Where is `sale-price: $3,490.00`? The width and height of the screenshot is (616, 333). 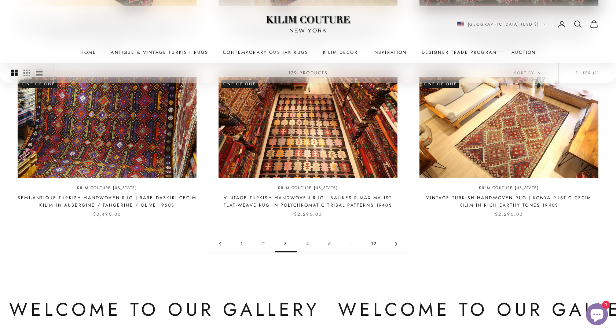 sale-price: $3,490.00 is located at coordinates (107, 214).